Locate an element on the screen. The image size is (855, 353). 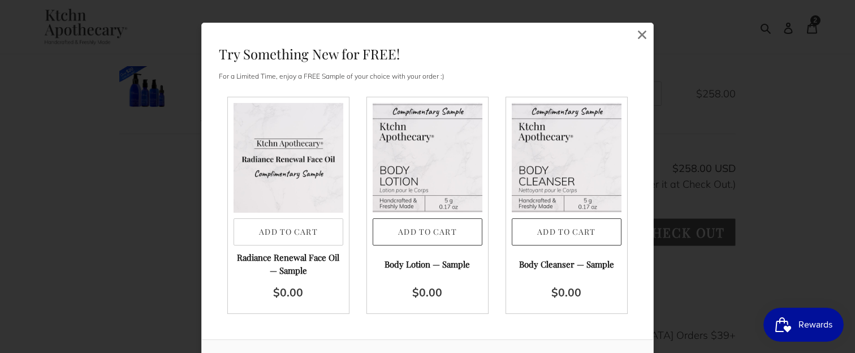
a: No Thanks is located at coordinates (642, 34).